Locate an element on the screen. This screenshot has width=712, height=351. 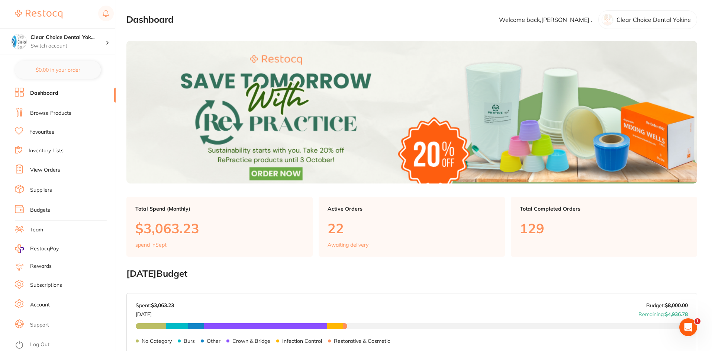
p: Active Orders is located at coordinates (411, 209).